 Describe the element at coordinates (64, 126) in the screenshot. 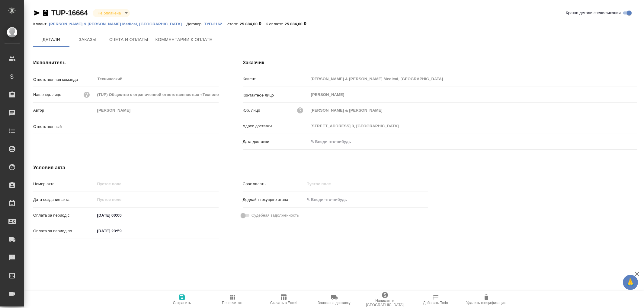

I see `p: Ответственный` at that location.